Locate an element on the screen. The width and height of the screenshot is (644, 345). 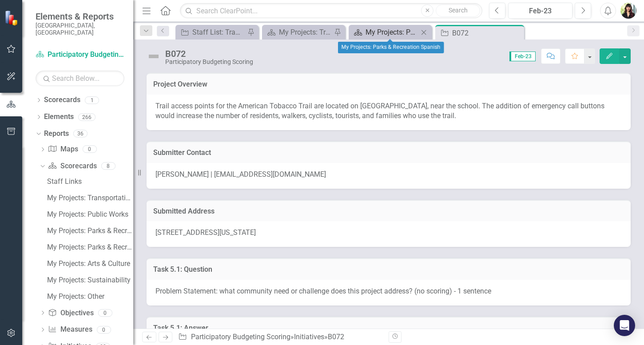
a: Measures is located at coordinates (70, 330).